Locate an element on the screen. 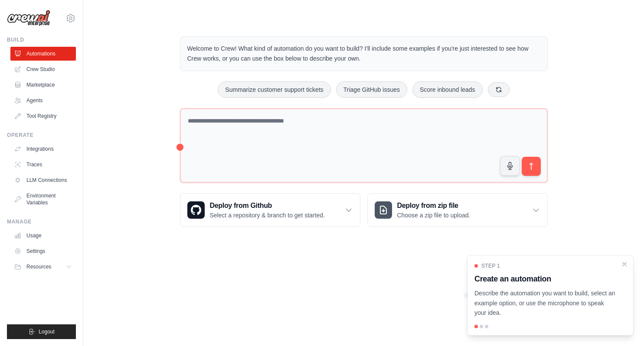  div: Manage is located at coordinates (41, 222).